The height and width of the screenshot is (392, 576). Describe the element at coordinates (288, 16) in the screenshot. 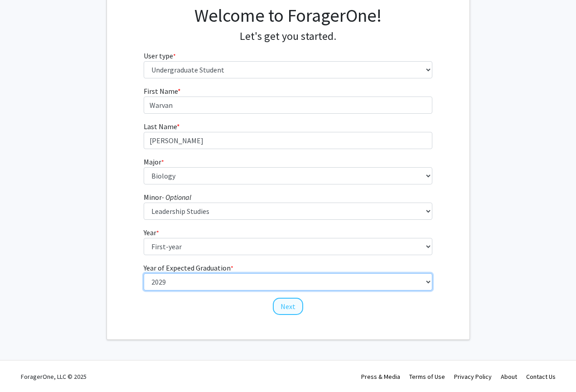

I see `h1: Welcome to ForagerOne!` at that location.